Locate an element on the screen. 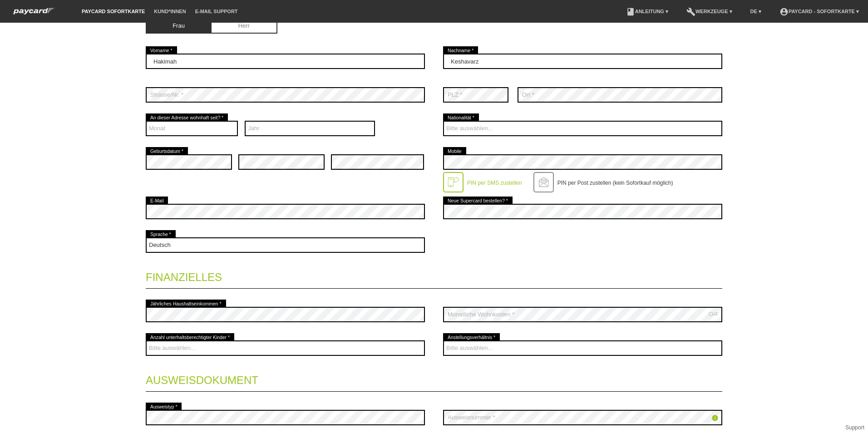  label: PIN per SMS zustellen is located at coordinates (494, 183).